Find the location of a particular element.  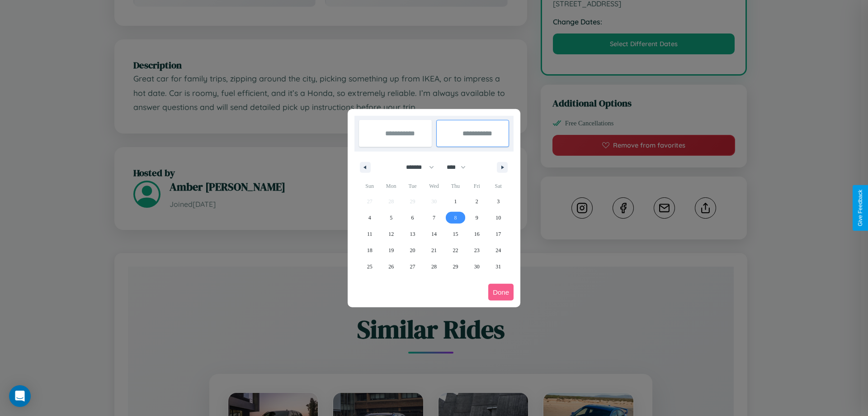

span: 12 is located at coordinates (391, 234).